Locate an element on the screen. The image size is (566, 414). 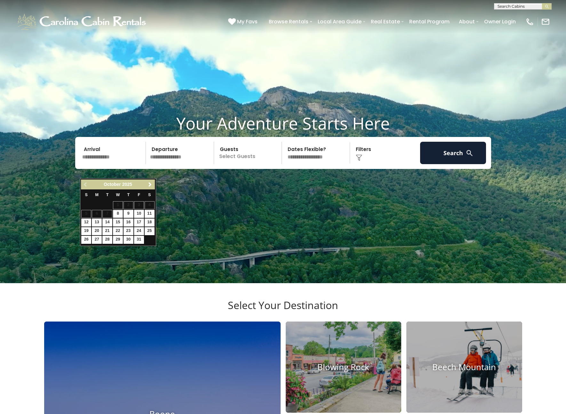
img: search-regular-white.png is located at coordinates (470, 153).